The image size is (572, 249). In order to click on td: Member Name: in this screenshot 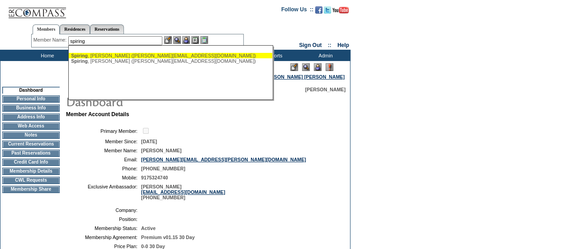, I will do `click(104, 151)`.